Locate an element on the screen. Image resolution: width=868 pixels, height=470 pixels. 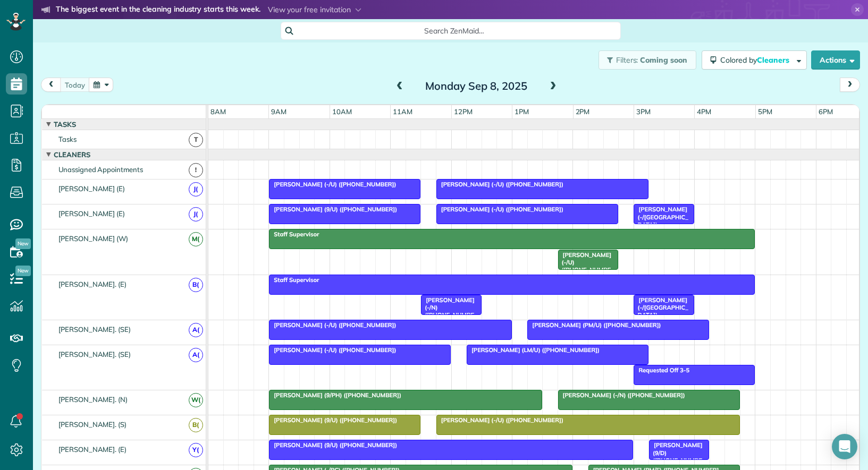
div: Open Intercom Messenger is located at coordinates (844, 446).